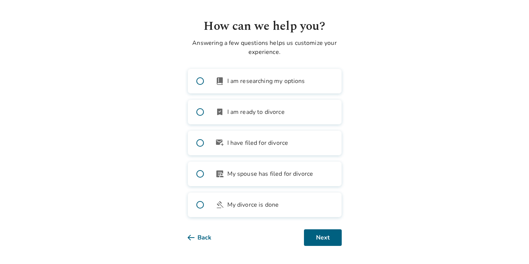  What do you see at coordinates (220, 143) in the screenshot?
I see `span: outgoing_mail` at bounding box center [220, 143].